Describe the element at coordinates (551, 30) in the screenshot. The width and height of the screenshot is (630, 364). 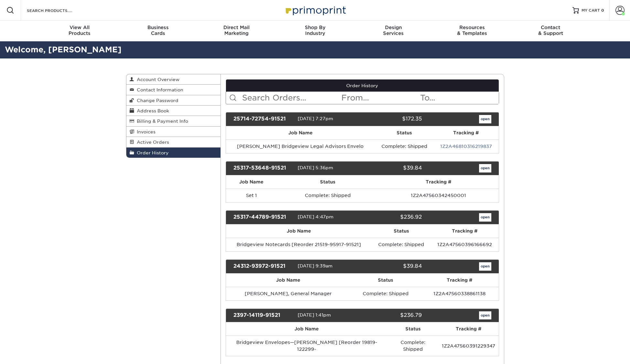
I see `div: & Support` at that location.